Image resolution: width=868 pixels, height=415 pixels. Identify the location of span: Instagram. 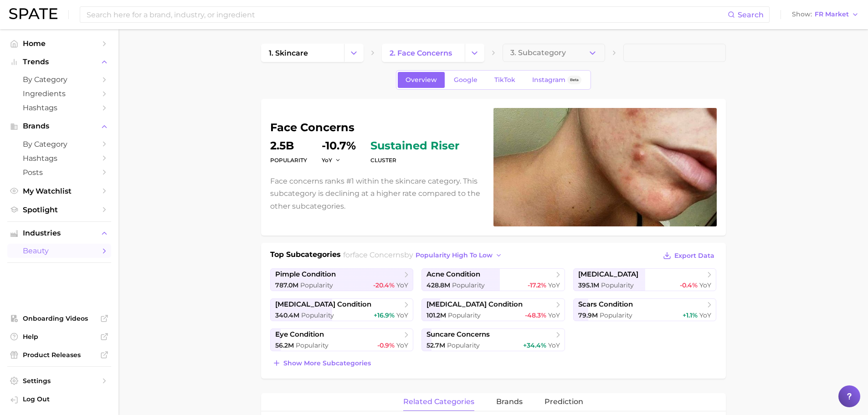
(548, 79).